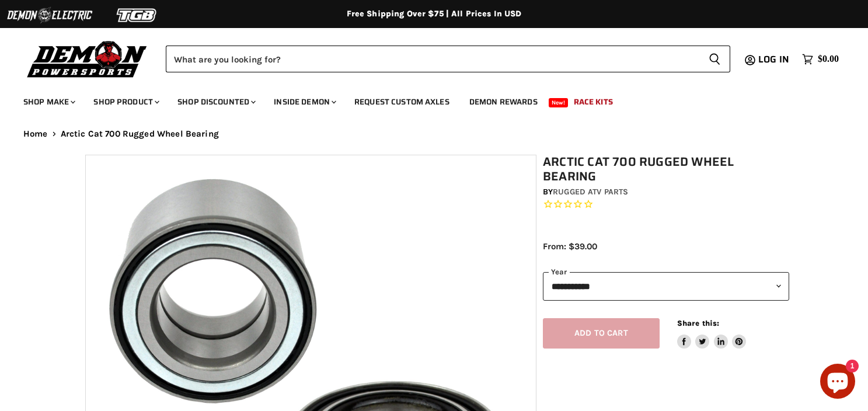 Image resolution: width=868 pixels, height=411 pixels. Describe the element at coordinates (666, 286) in the screenshot. I see `select: year` at that location.